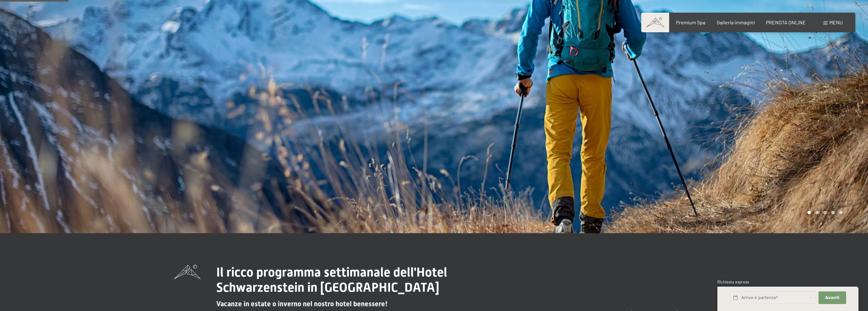 This screenshot has height=311, width=868. I want to click on div: Carousel Page 3, so click(825, 213).